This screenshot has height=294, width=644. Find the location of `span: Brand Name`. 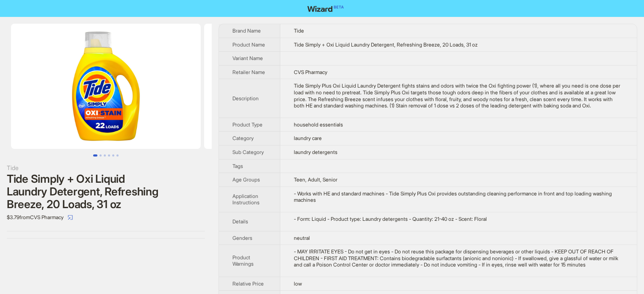

span: Brand Name is located at coordinates (247, 30).